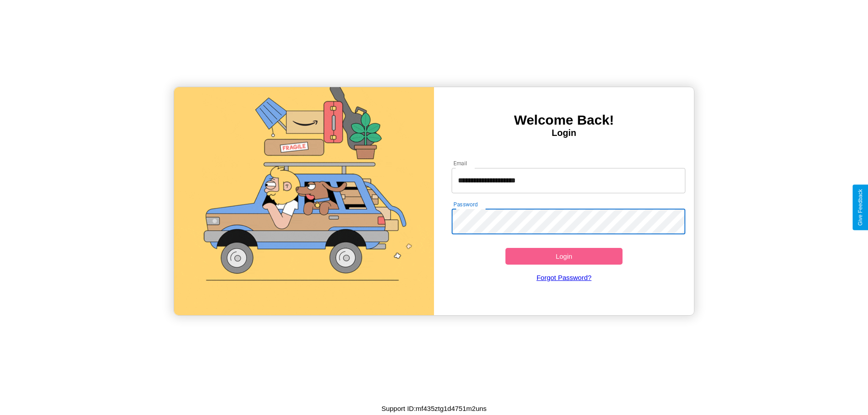  What do you see at coordinates (465, 205) in the screenshot?
I see `label: Password` at bounding box center [465, 205].